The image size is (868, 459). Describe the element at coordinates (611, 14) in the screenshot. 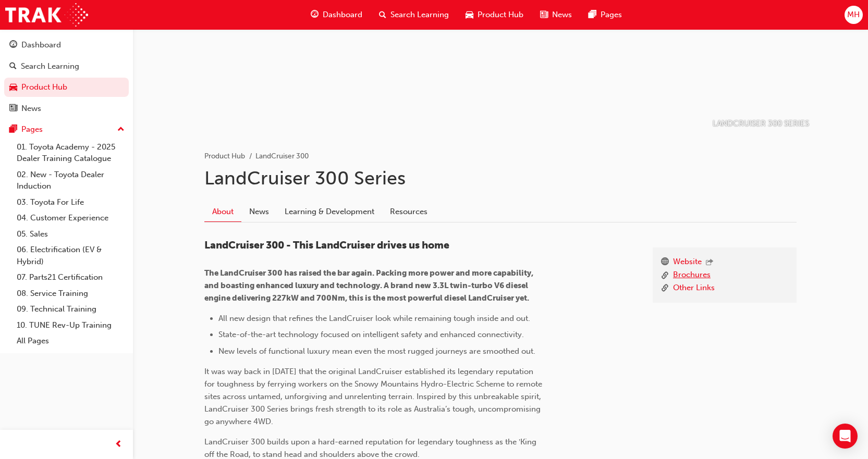

I see `span: Pages` at that location.